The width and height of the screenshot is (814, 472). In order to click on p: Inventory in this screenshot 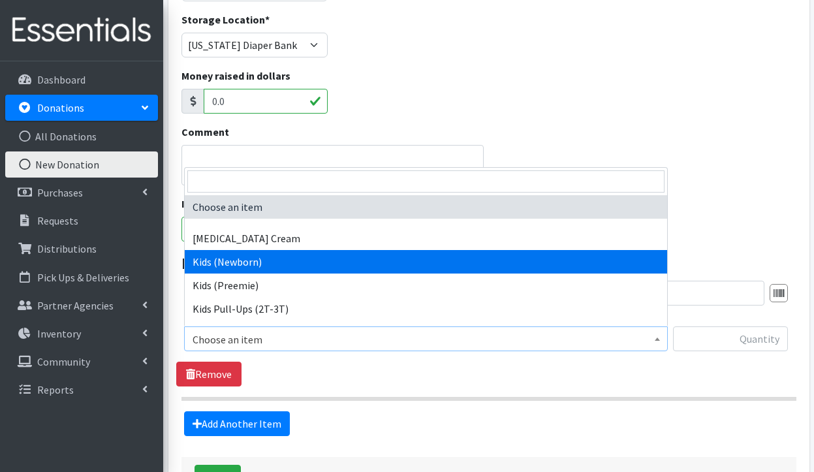, I will do `click(59, 333)`.